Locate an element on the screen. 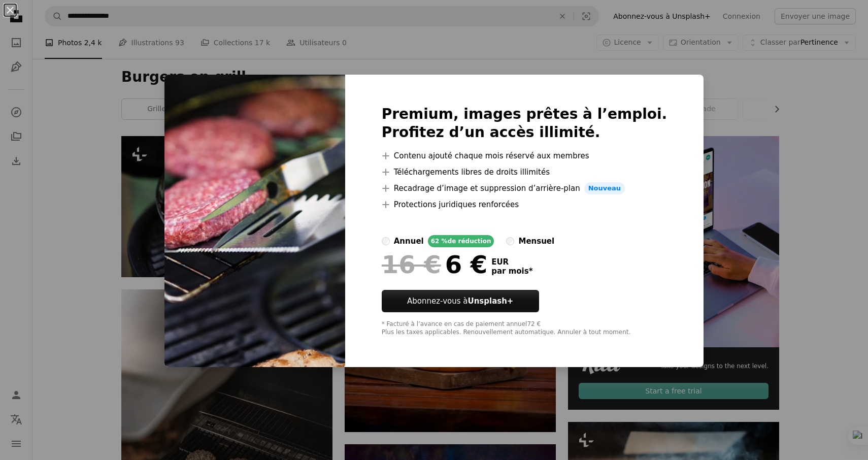  div: annuel is located at coordinates (409, 241).